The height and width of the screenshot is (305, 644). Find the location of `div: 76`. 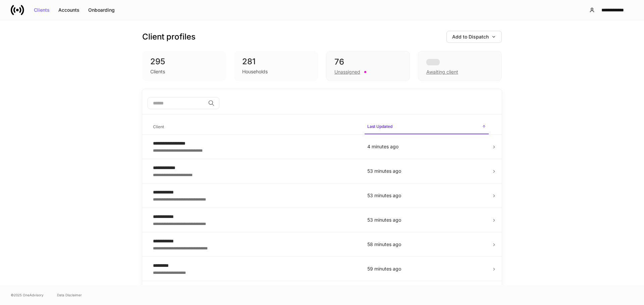

div: 76 is located at coordinates (367, 62).